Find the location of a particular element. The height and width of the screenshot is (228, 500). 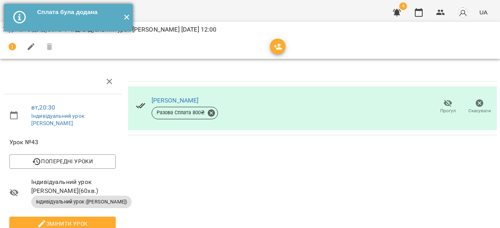

div: Сплата була додана is located at coordinates (77, 12).